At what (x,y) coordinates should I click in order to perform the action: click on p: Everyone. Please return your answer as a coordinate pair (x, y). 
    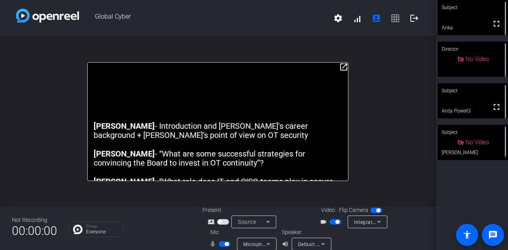
    Looking at the image, I should click on (102, 232).